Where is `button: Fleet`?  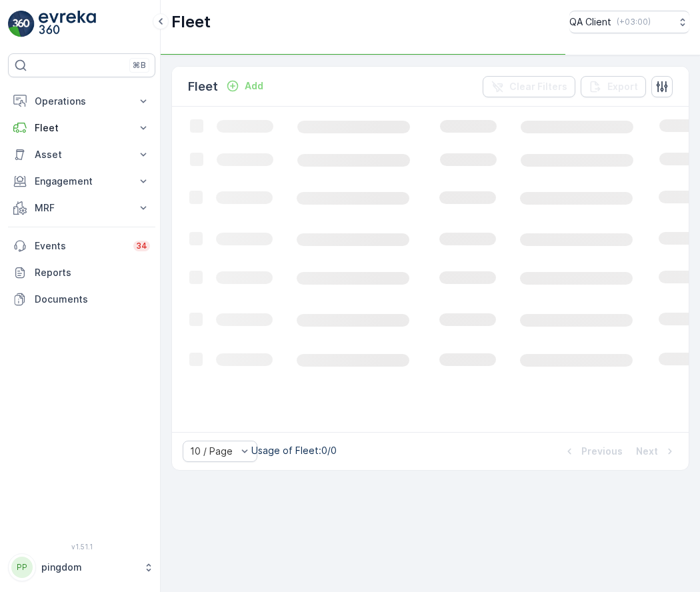 button: Fleet is located at coordinates (82, 128).